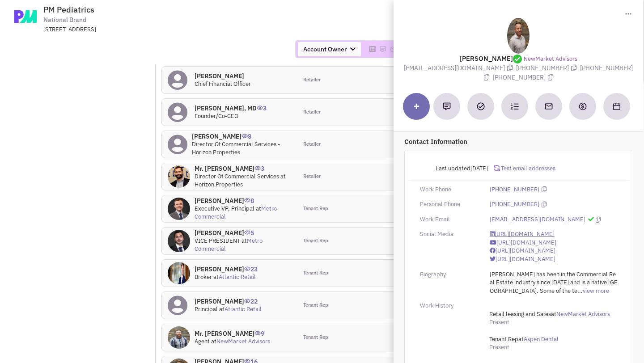 This screenshot has width=644, height=363. Describe the element at coordinates (251, 265) in the screenshot. I see `span: 23` at that location.